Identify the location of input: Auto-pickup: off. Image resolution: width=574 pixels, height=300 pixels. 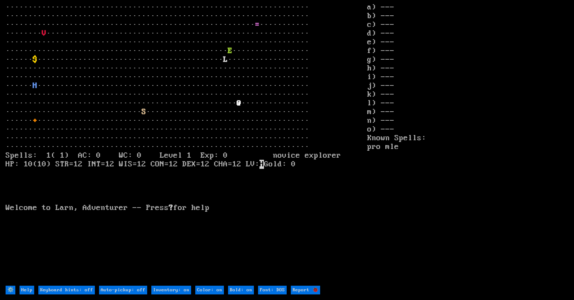
(123, 290).